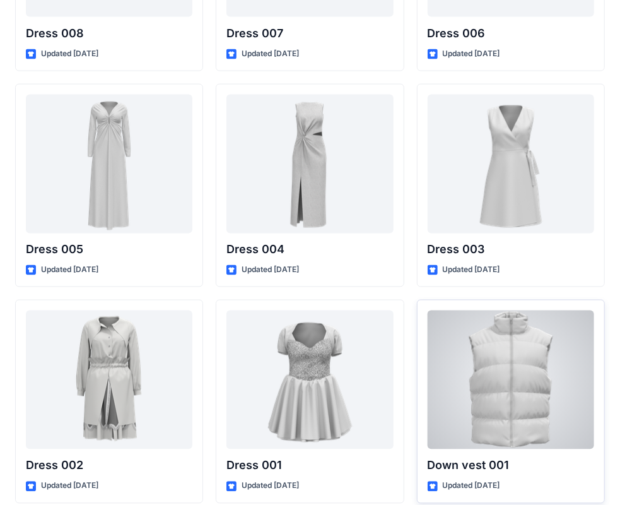 This screenshot has width=620, height=505. Describe the element at coordinates (511, 164) in the screenshot. I see `a: Dress 003` at that location.